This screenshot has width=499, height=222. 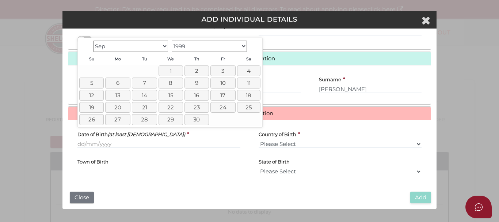 I want to click on a: 27, so click(x=118, y=119).